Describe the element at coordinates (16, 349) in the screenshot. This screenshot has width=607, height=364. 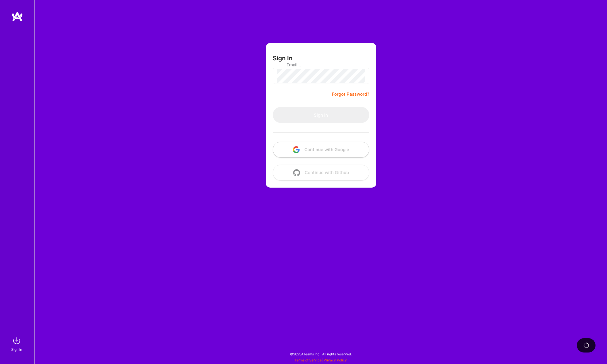
I see `div: Sign In` at that location.